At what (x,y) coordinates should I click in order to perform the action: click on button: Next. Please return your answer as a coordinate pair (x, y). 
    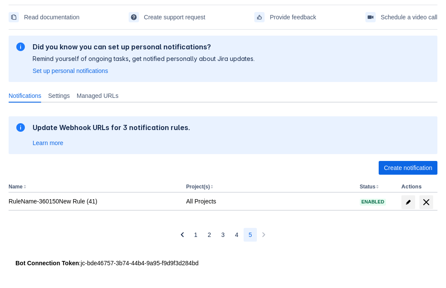
    Looking at the image, I should click on (264, 235).